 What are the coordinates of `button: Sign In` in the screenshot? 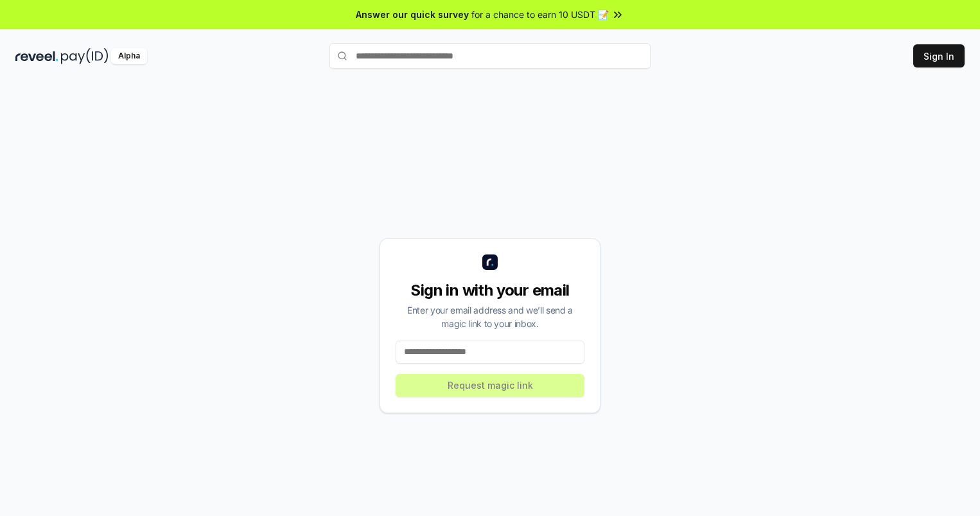 It's located at (939, 56).